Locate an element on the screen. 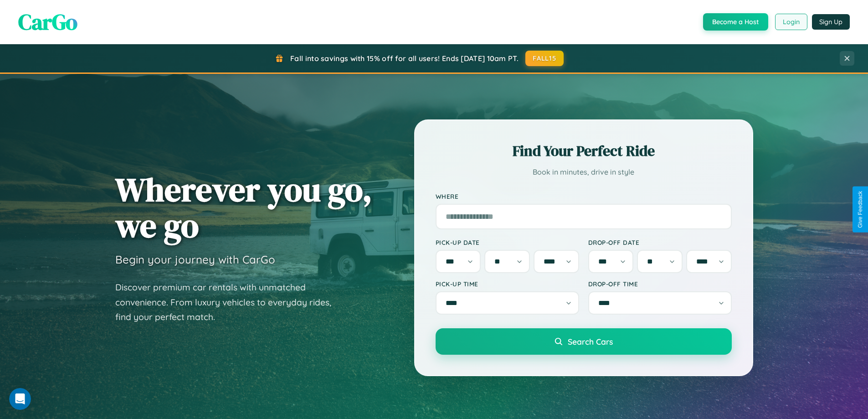 The image size is (868, 419). button: Sign Up is located at coordinates (830, 22).